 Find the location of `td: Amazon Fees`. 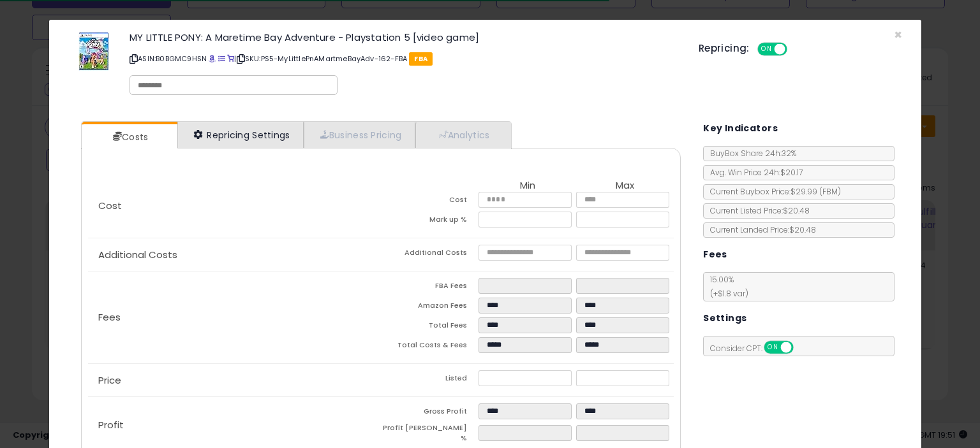

td: Amazon Fees is located at coordinates (430, 308).